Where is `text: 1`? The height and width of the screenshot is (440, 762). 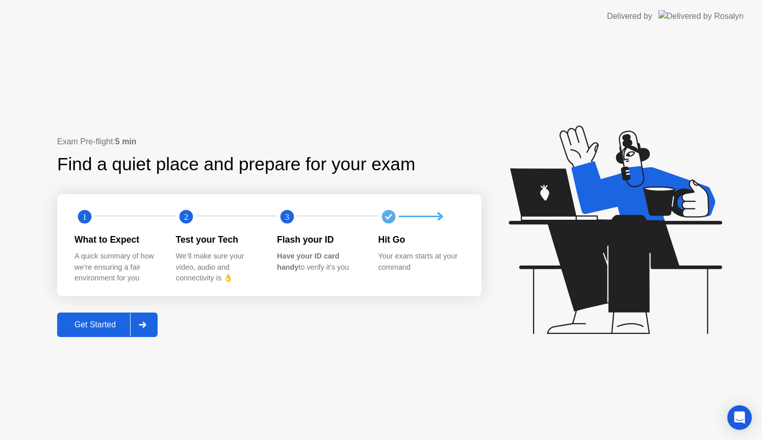
text: 1 is located at coordinates (85, 216).